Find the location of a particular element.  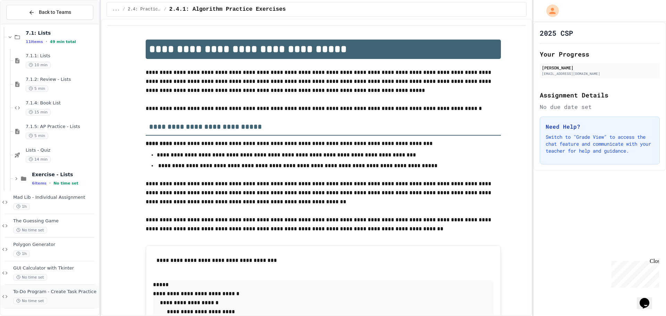

span: 6 items is located at coordinates (39, 183).